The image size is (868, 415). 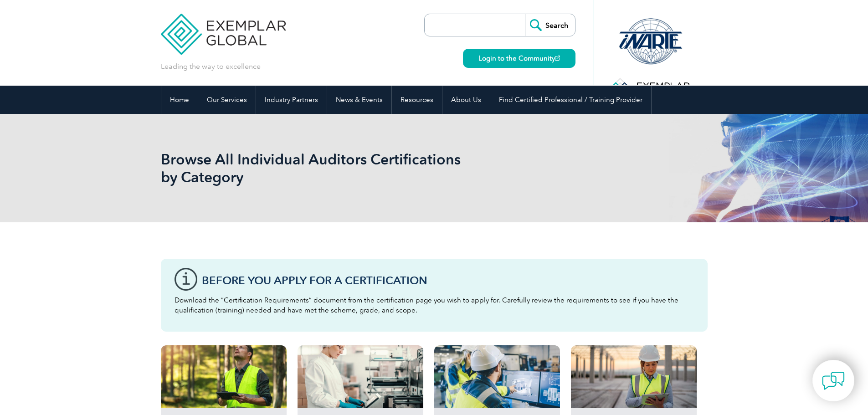 What do you see at coordinates (466, 100) in the screenshot?
I see `a: About Us` at bounding box center [466, 100].